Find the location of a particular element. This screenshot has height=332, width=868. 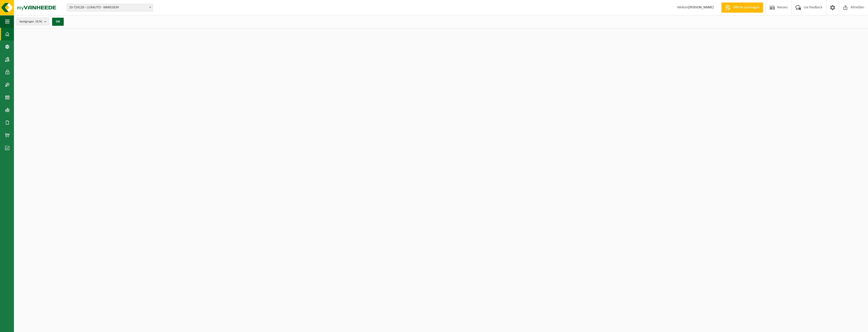

span: 10-724126 - LUXAUTO - WAREGEM is located at coordinates (110, 7).